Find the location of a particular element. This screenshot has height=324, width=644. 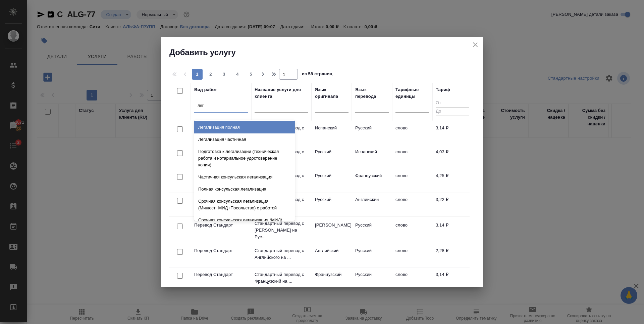

div: Срочная консульская легализация (Минюст+МИД+Посольство) с работой is located at coordinates (245, 204).